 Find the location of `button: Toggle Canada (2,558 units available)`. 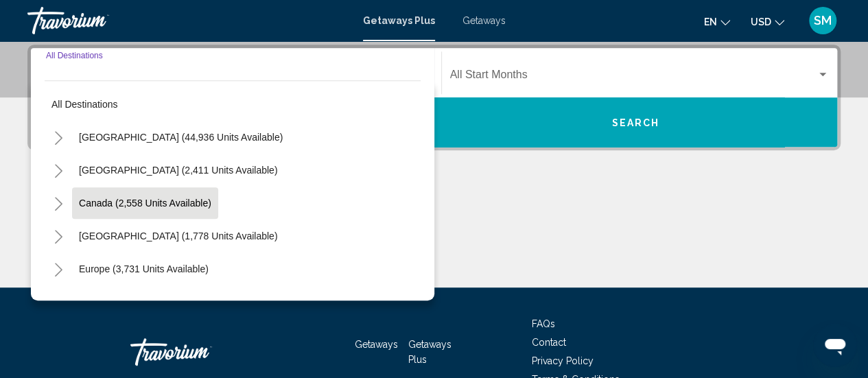

button: Toggle Canada (2,558 units available) is located at coordinates (58, 203).